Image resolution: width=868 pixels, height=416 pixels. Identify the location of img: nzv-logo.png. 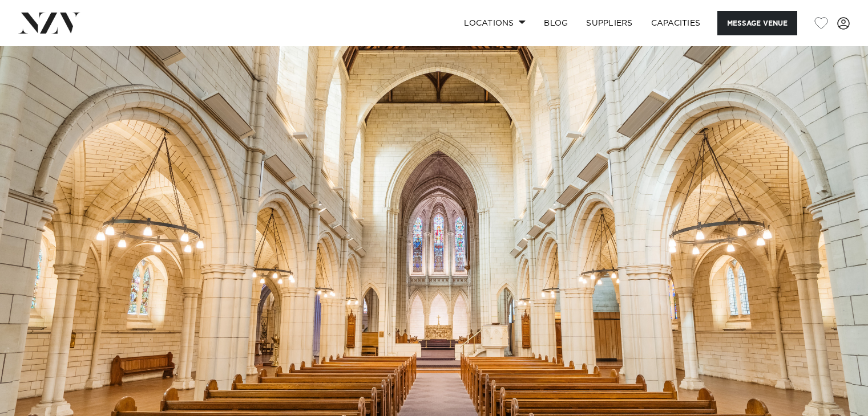
(49, 23).